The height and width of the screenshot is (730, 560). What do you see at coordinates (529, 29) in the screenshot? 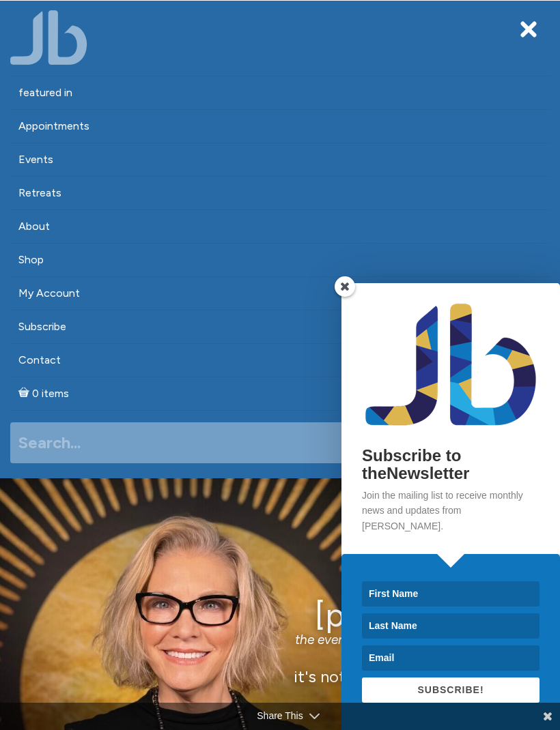
I see `button: Toggle navigation` at bounding box center [529, 29].